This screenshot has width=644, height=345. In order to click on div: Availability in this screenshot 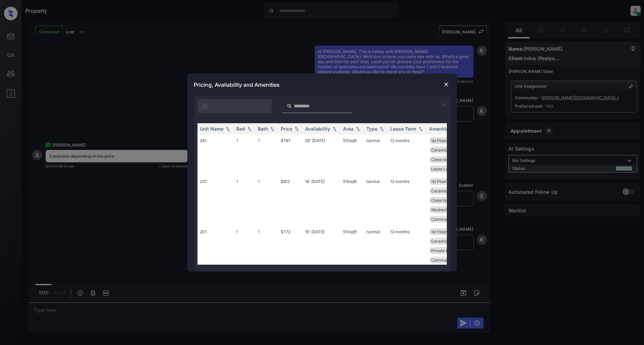, I will do `click(318, 128)`.